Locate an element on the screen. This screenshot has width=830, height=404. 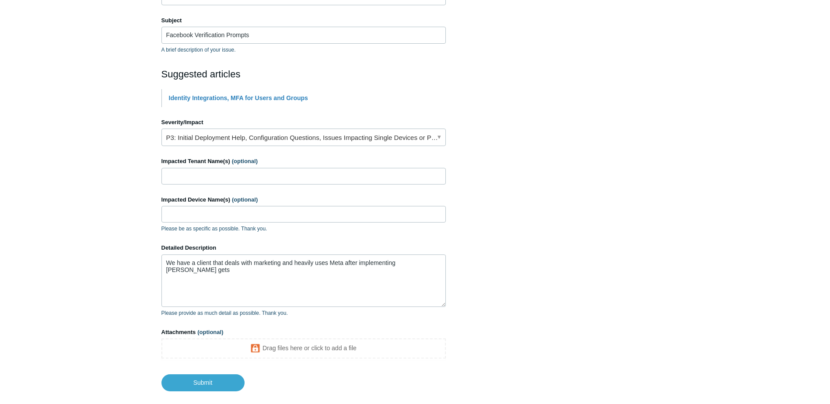
h2: Suggested articles is located at coordinates (304, 74).